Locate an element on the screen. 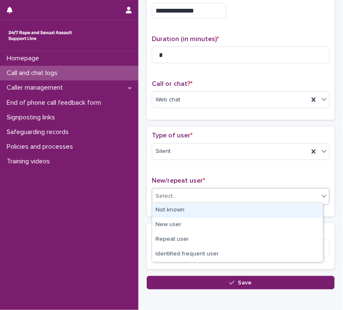 Image resolution: width=343 pixels, height=310 pixels. p: Safeguarding records is located at coordinates (39, 132).